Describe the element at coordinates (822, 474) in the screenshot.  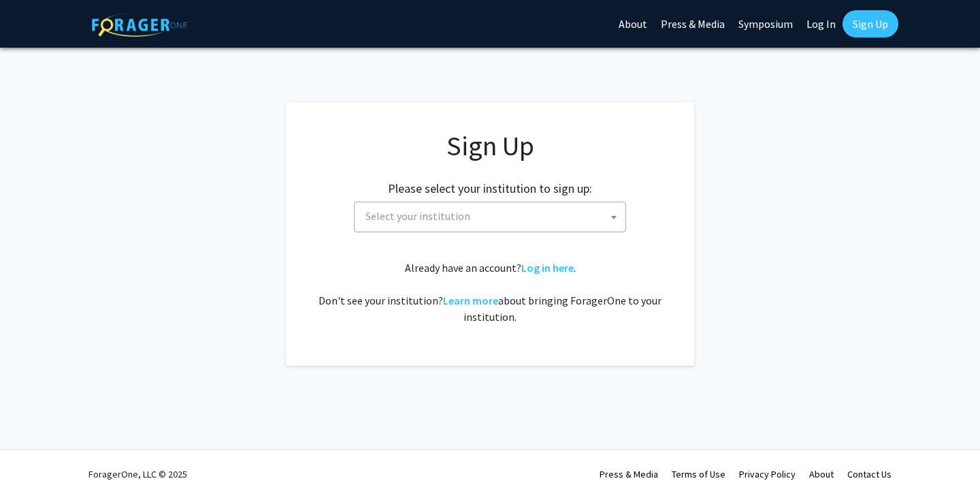
I see `a: About` at that location.